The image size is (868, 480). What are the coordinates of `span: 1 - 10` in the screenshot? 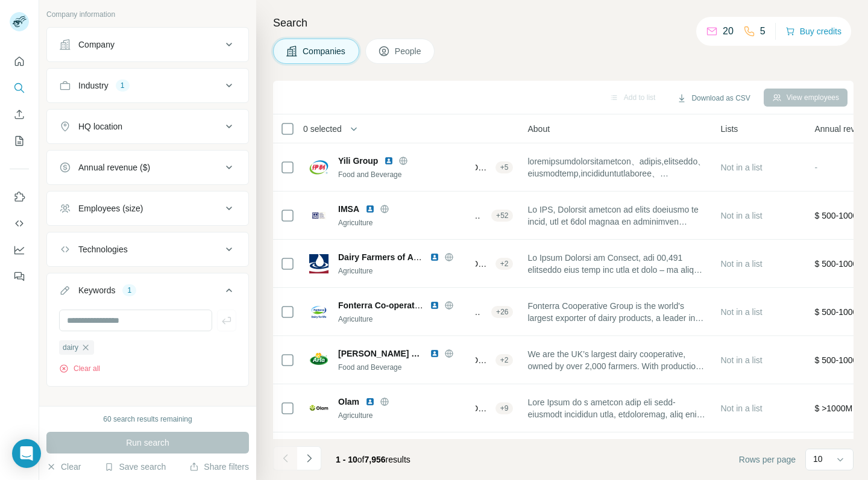 It's located at (347, 459).